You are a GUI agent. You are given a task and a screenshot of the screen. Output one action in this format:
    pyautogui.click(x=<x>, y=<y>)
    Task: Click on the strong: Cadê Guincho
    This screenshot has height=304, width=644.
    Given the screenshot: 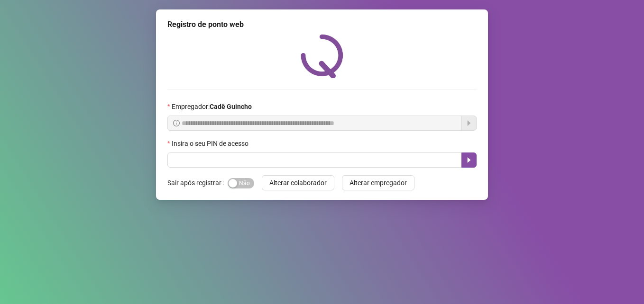 What is the action you would take?
    pyautogui.click(x=230, y=107)
    